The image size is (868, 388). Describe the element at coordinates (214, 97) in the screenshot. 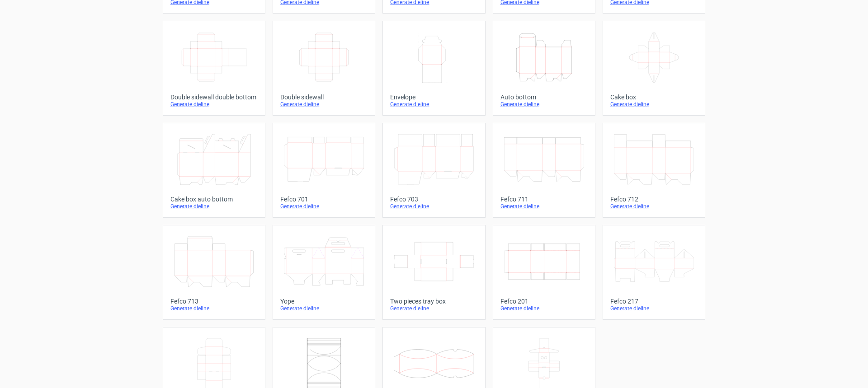

I see `div: Double sidewall double bottom` at that location.